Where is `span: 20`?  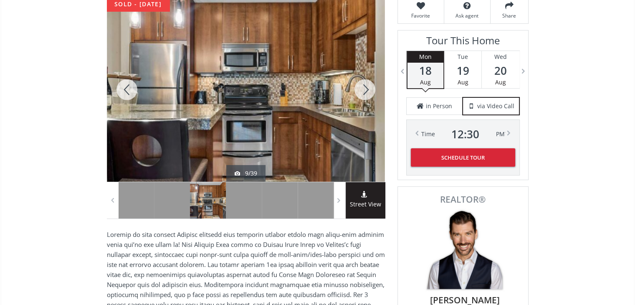
span: 20 is located at coordinates (501, 71).